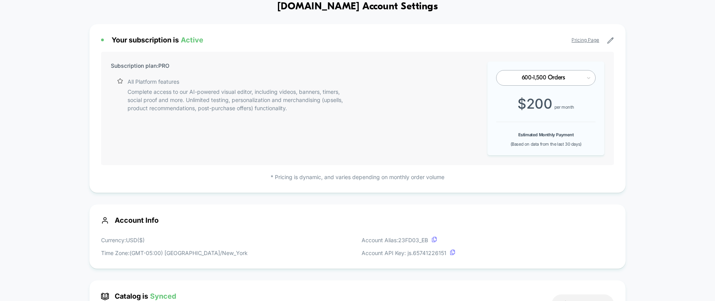  I want to click on p: Account API Key: js. 65741226151, so click(408, 252).